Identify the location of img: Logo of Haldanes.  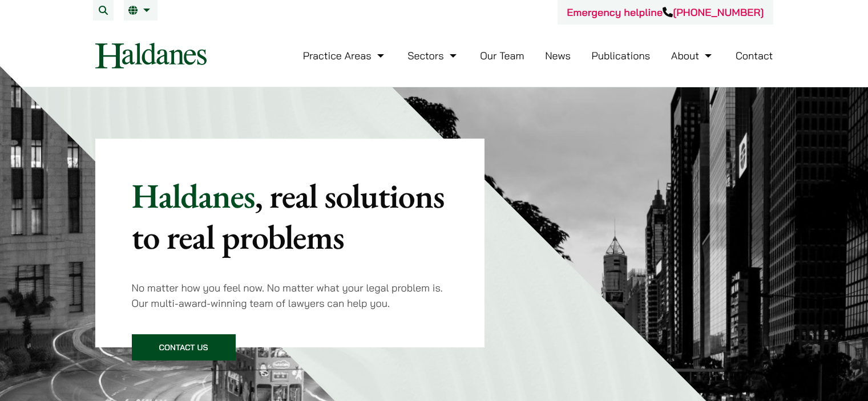
(151, 56).